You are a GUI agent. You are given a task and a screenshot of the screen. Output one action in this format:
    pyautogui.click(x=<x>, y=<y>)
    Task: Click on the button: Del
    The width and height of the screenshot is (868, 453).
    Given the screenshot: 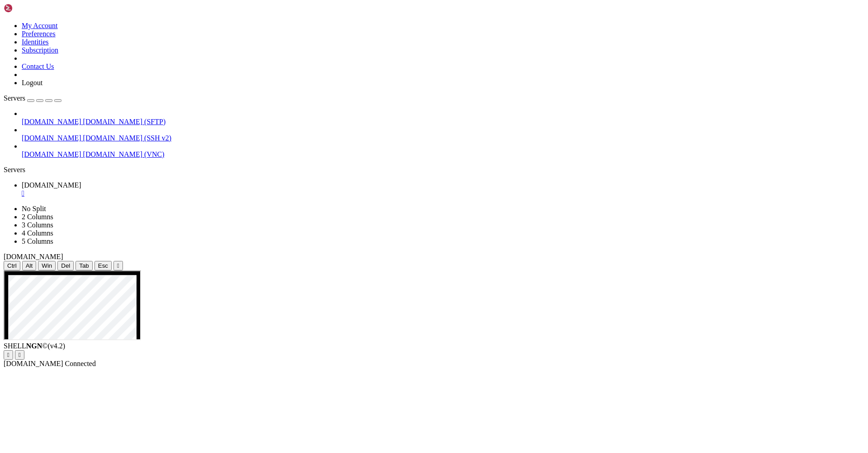 What is the action you would take?
    pyautogui.click(x=66, y=265)
    